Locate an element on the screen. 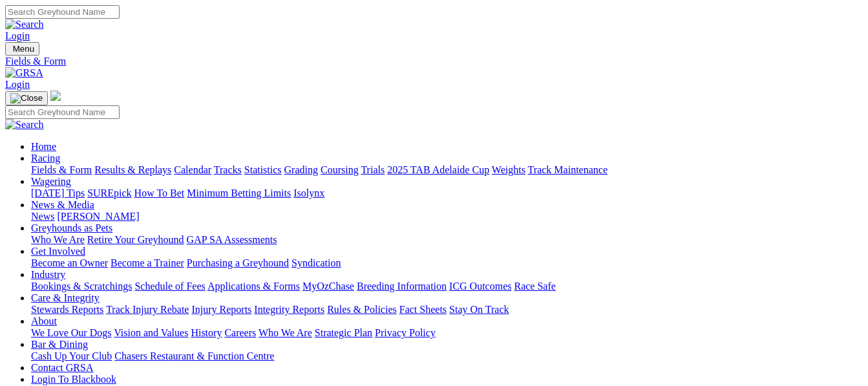 This screenshot has width=868, height=386. a: Racing is located at coordinates (45, 158).